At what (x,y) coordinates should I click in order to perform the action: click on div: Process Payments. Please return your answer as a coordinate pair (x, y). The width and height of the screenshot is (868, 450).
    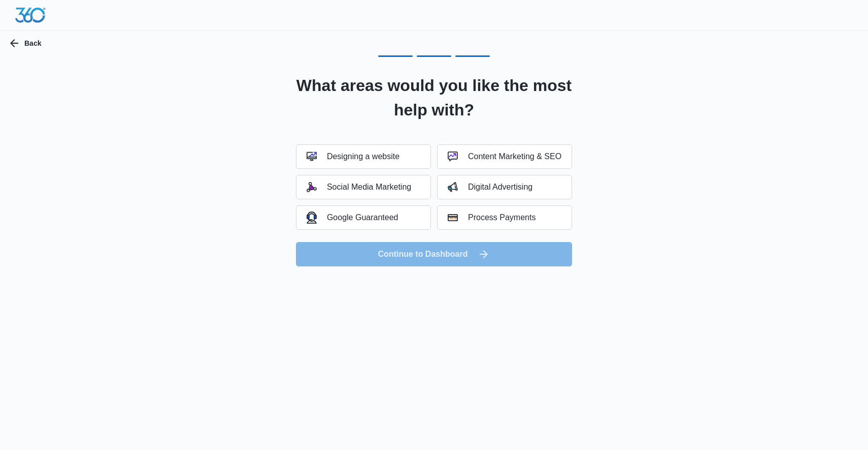
    Looking at the image, I should click on (491, 218).